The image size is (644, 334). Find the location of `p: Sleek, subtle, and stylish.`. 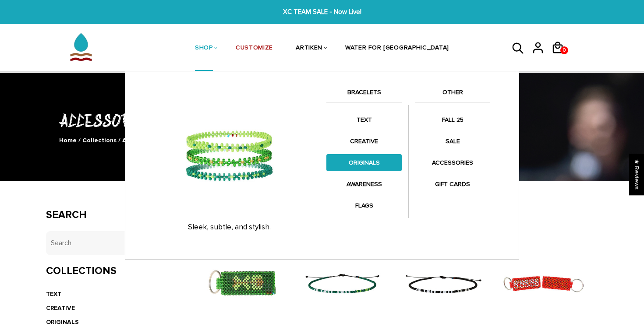

p: Sleek, subtle, and stylish. is located at coordinates (229, 228).